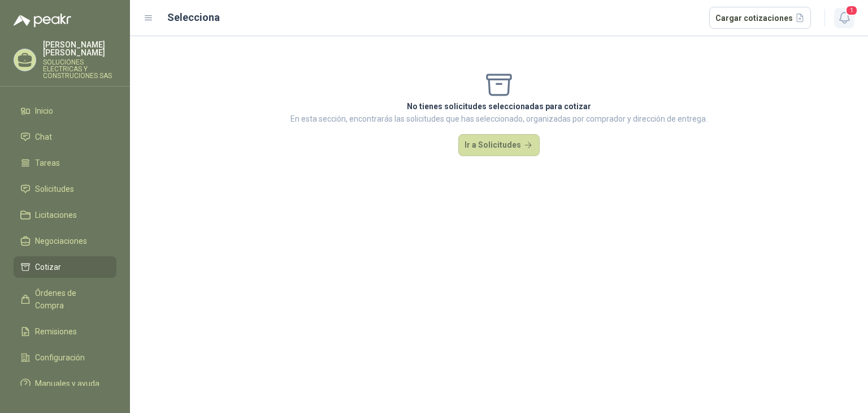  I want to click on span: Negociaciones, so click(61, 241).